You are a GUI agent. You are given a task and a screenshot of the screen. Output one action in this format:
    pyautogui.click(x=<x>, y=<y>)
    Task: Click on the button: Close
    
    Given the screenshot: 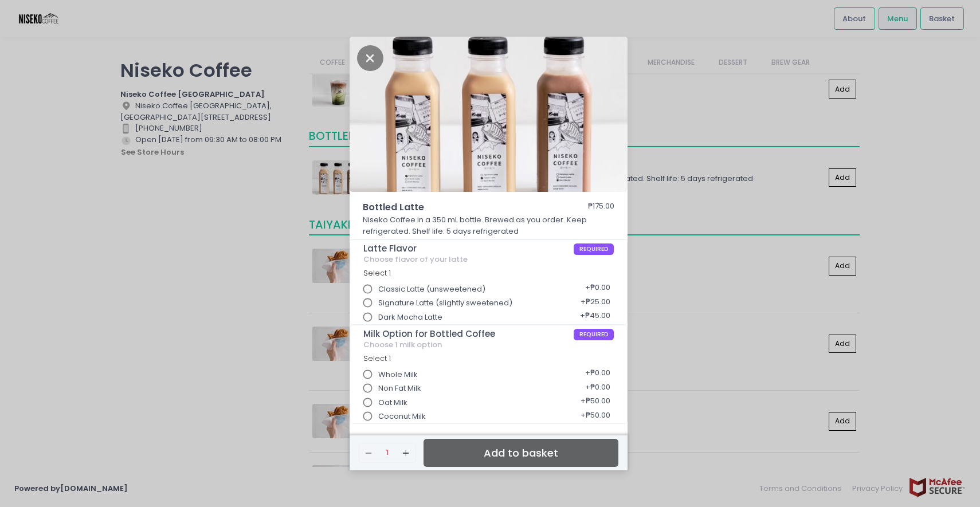 What is the action you would take?
    pyautogui.click(x=370, y=57)
    